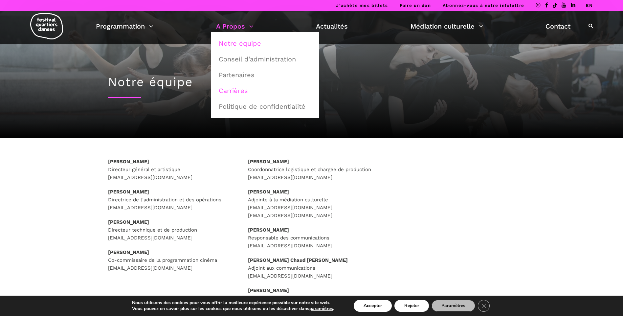 The width and height of the screenshot is (623, 316). What do you see at coordinates (332, 26) in the screenshot?
I see `a: Actualités` at bounding box center [332, 26].